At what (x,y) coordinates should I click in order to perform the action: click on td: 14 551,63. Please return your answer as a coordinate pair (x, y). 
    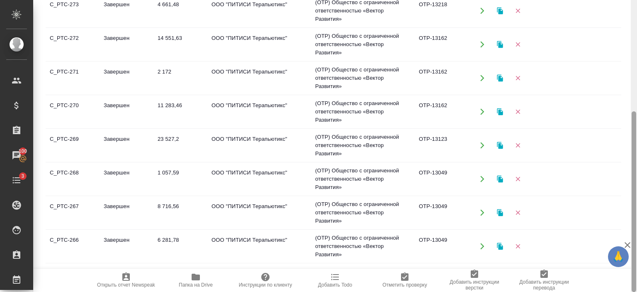
    Looking at the image, I should click on (181, 44).